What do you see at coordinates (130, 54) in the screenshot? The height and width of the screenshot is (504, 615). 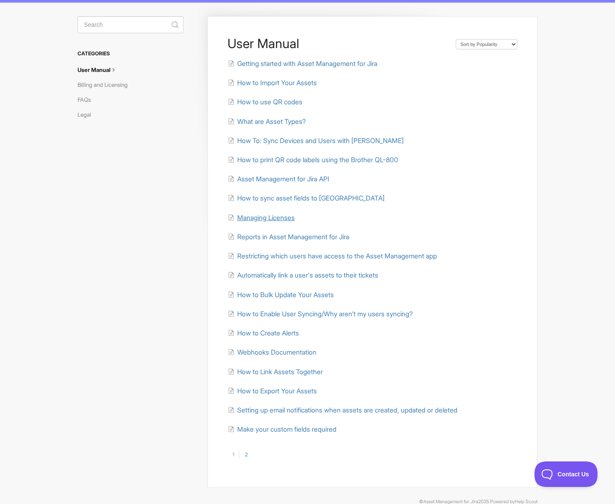 I see `h3: Categories` at bounding box center [130, 54].